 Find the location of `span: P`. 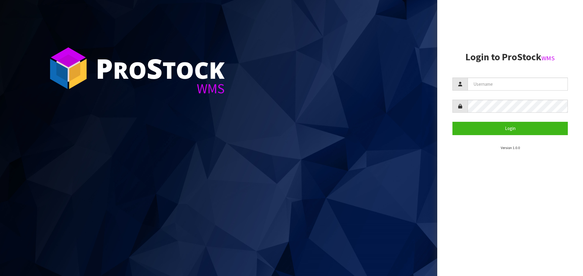

span: P is located at coordinates (104, 68).